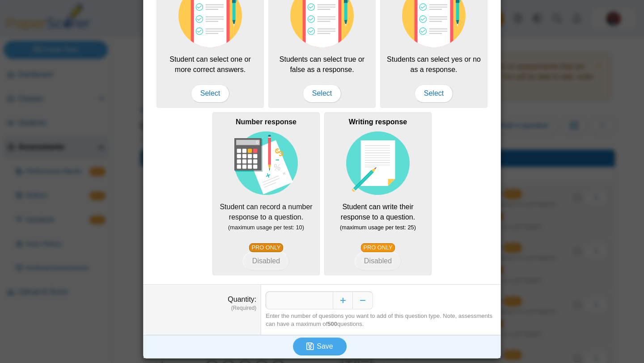  Describe the element at coordinates (378, 122) in the screenshot. I see `b: Writing response` at that location.